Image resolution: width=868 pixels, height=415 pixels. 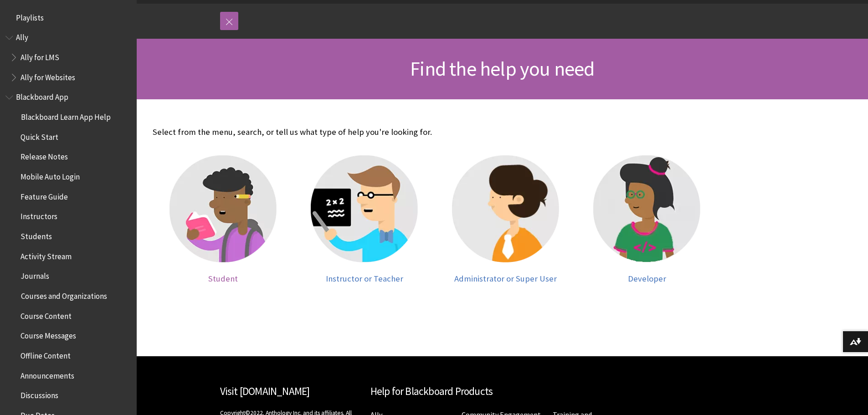 What do you see at coordinates (45, 354) in the screenshot?
I see `span: Offline Content` at bounding box center [45, 354].